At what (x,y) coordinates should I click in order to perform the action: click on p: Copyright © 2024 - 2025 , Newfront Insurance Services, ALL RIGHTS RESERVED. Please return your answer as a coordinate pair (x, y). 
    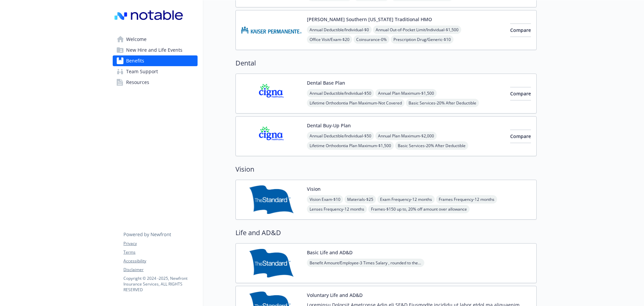
    Looking at the image, I should click on (160, 284).